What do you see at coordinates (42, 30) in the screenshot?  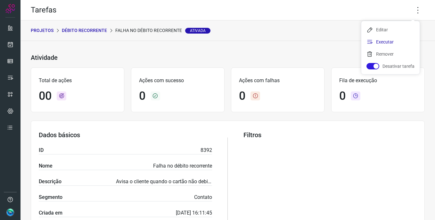 I see `p: PROJETOS` at bounding box center [42, 30].